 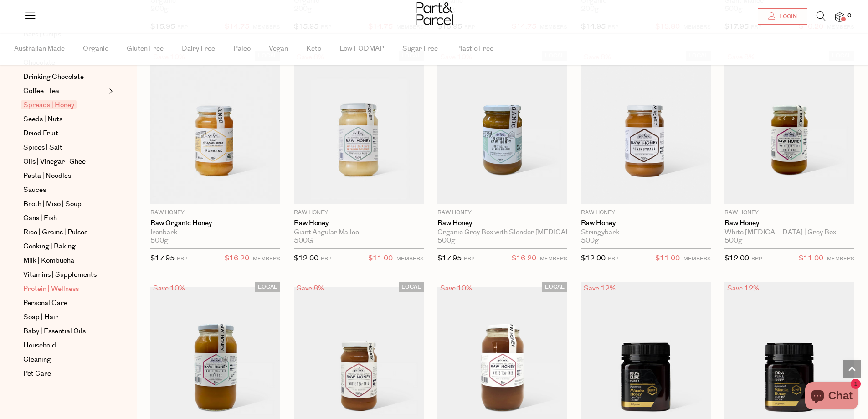 I want to click on img: Part&Parcel, so click(x=434, y=13).